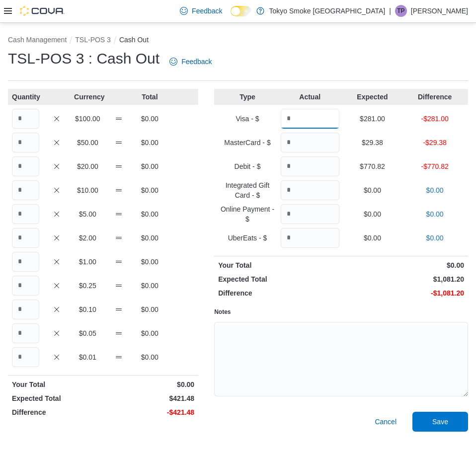  Describe the element at coordinates (435, 119) in the screenshot. I see `p: -$281.00` at that location.